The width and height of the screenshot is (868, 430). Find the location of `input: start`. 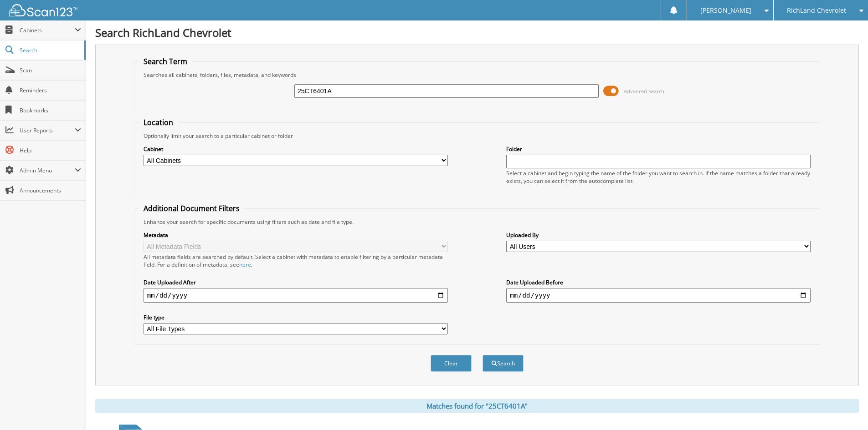

input: start is located at coordinates (296, 295).